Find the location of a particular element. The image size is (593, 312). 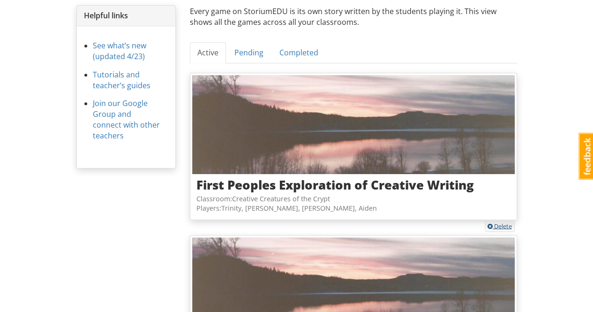

a: First Peoples Exploration of Creative WritingClassroom:Creative Creatures of the CryptPlayers:Tri... is located at coordinates (353, 146).